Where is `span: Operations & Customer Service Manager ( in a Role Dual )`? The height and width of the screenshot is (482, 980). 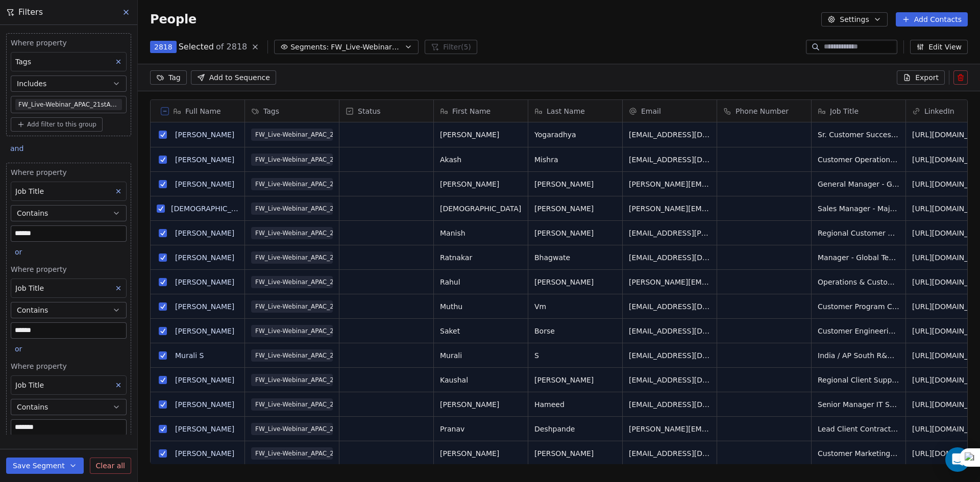 span: Operations & Customer Service Manager ( in a Role Dual ) is located at coordinates (858, 282).